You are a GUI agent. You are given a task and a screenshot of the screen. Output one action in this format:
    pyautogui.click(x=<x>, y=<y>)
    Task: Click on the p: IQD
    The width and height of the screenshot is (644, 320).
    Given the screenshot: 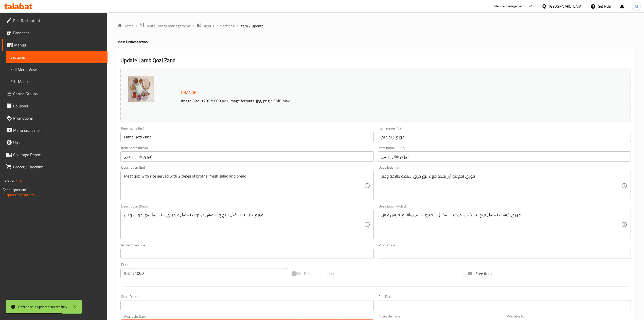 What is the action you would take?
    pyautogui.click(x=127, y=273)
    